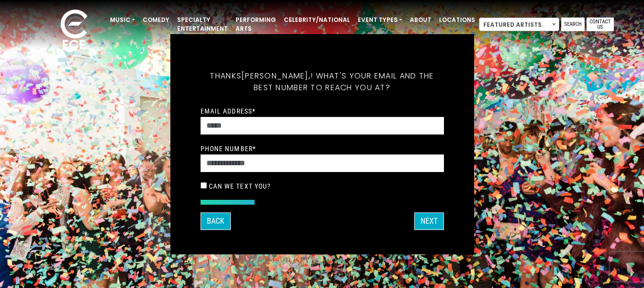  What do you see at coordinates (229, 111) in the screenshot?
I see `label: Email Address` at bounding box center [229, 111].